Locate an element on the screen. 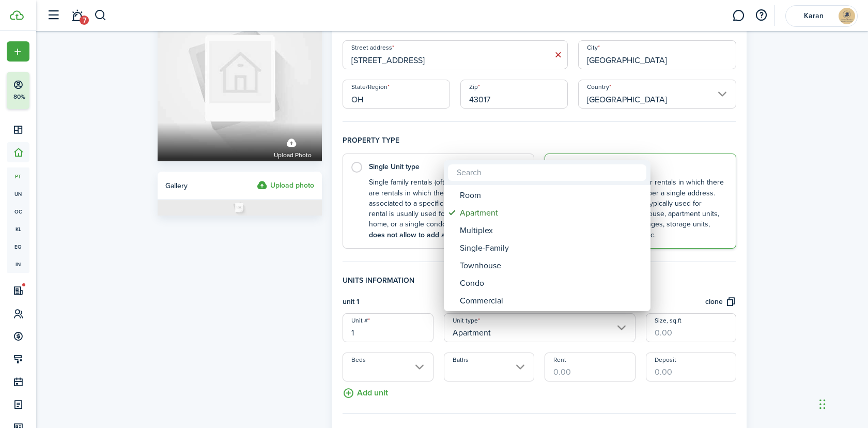  div: Apartment is located at coordinates (551, 213).